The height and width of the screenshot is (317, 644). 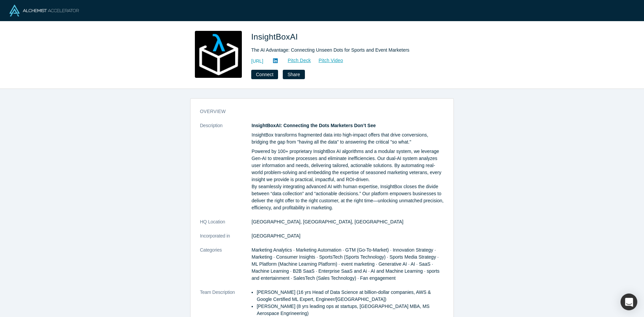 I want to click on p: Powered by 100+ proprietary InsightBox AI algorithms and a modular system, we leverage Gen-AI to ..., so click(x=348, y=179).